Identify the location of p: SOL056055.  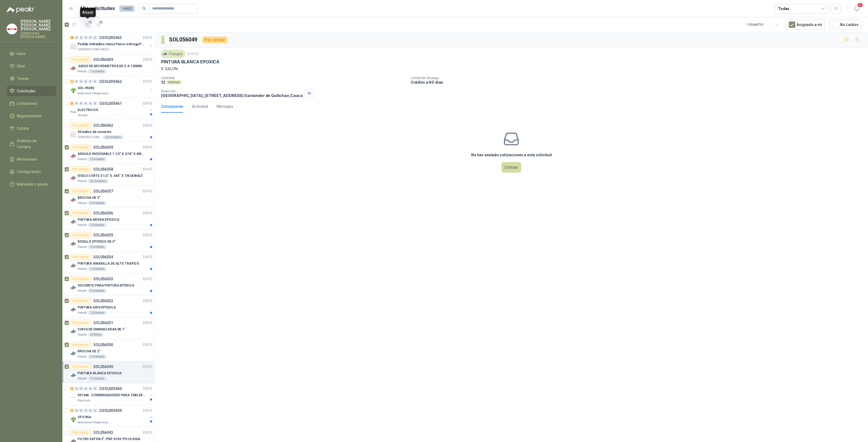
(103, 235).